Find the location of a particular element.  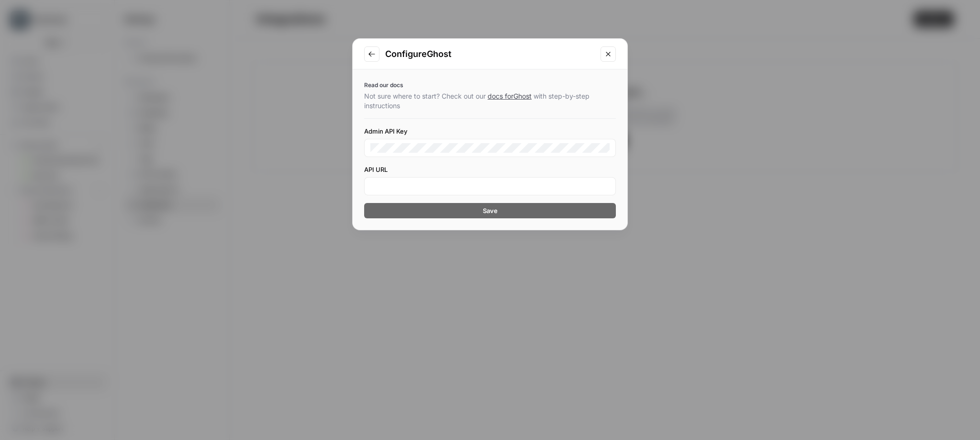

p: Read our docs is located at coordinates (490, 85).